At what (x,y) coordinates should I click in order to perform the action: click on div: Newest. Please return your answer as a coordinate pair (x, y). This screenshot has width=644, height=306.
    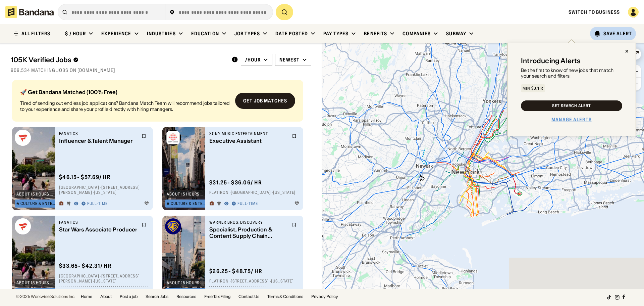
    Looking at the image, I should click on (290, 60).